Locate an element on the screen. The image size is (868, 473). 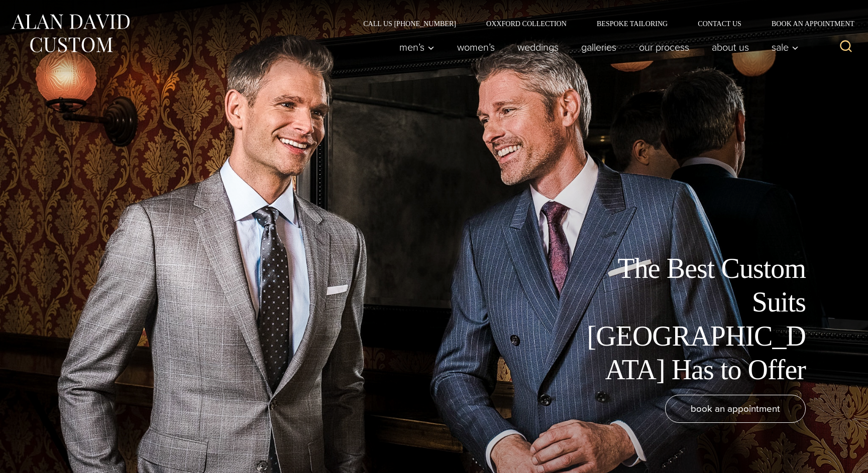
a: Contact Us is located at coordinates (719, 24).